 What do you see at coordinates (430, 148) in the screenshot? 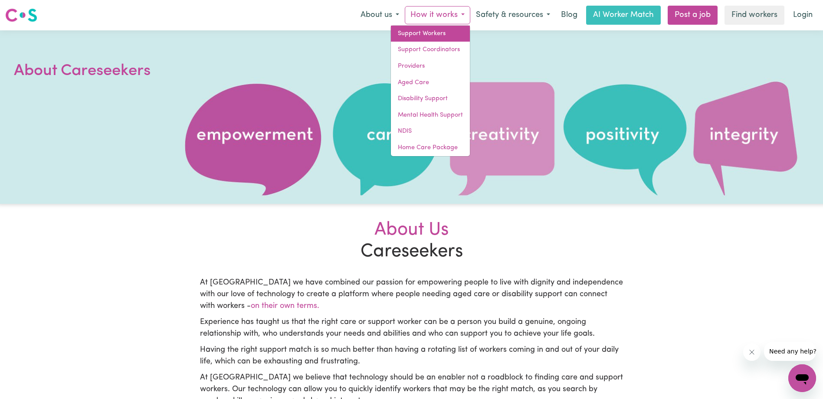
I see `a: Home Care Package` at bounding box center [430, 148].